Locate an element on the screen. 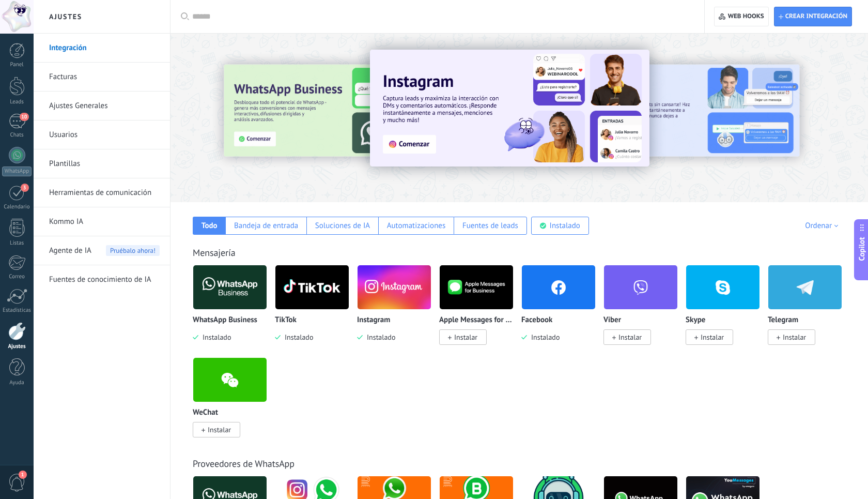 This screenshot has height=499, width=868. span: Agente de IA is located at coordinates (70, 251).